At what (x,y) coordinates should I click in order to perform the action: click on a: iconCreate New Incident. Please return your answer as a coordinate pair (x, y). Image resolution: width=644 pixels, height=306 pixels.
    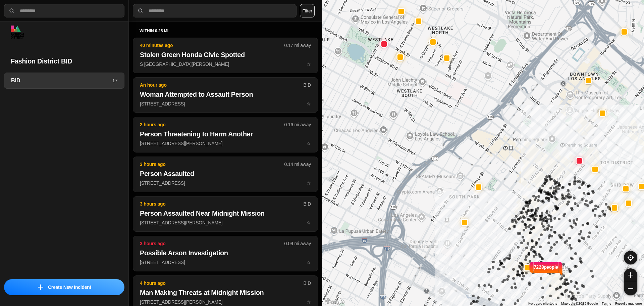
    Looking at the image, I should click on (64, 287).